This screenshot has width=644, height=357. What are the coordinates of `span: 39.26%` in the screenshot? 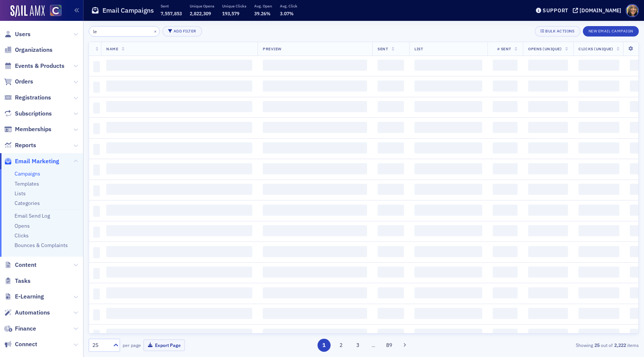 It's located at (262, 13).